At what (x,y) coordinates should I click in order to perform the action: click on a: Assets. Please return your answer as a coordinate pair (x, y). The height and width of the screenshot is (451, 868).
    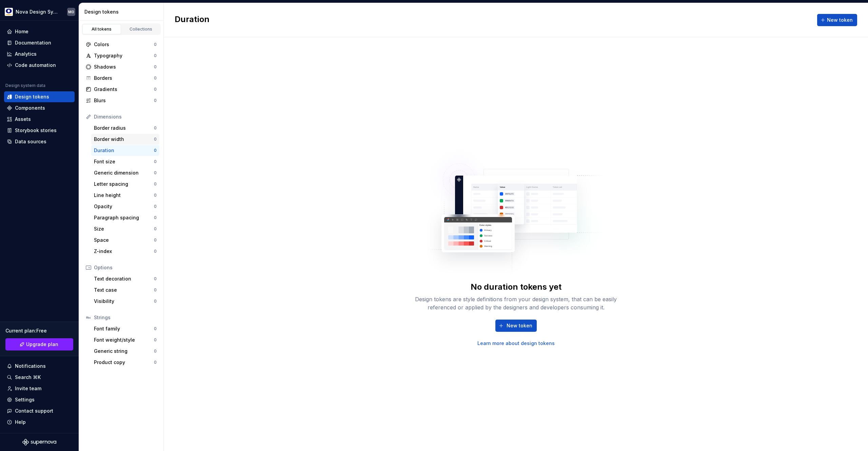
    Looking at the image, I should click on (40, 120).